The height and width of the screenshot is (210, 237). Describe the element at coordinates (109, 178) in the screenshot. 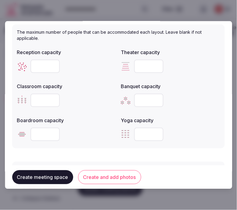

I see `button: Create and add photos` at that location.